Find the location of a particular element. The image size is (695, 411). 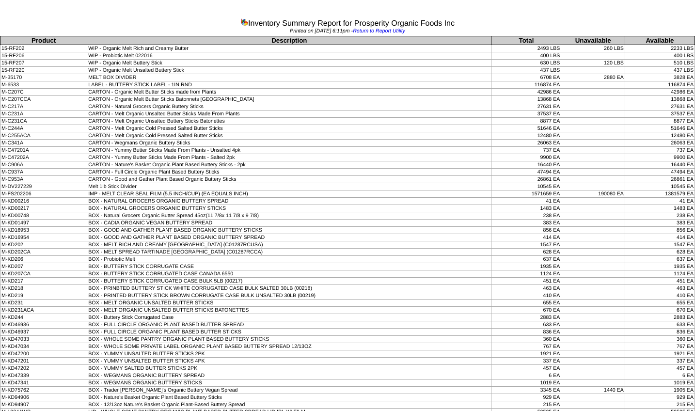

td: BOX - Nature's Basket Organic Plant Based Buttery Sticks is located at coordinates (290, 398).